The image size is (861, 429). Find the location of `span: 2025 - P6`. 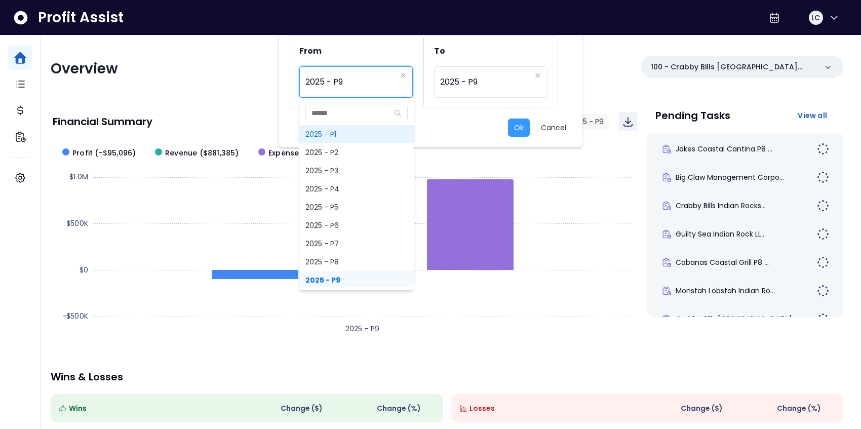

span: 2025 - P6 is located at coordinates (356, 225).